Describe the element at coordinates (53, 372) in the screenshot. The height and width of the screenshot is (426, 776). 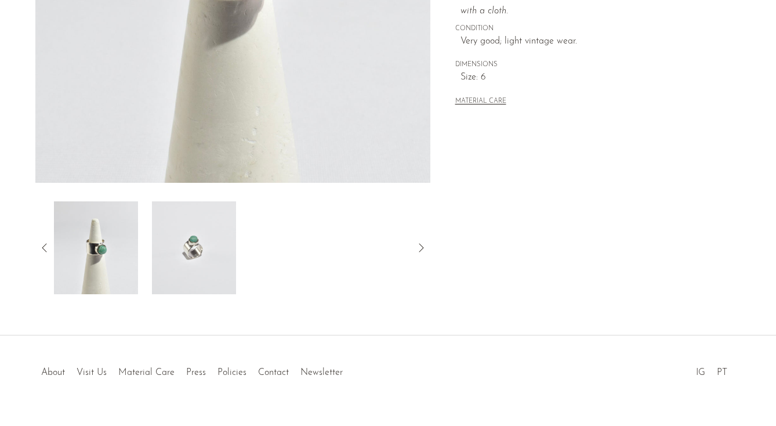
I see `a: About` at that location.